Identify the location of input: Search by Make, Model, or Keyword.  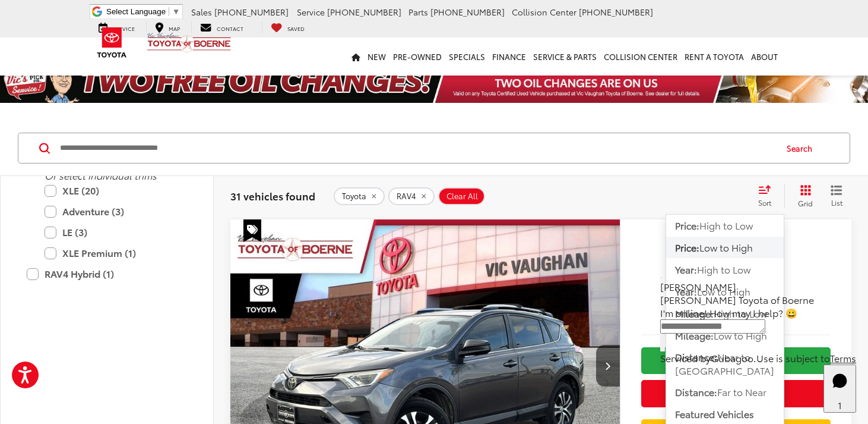
(417, 148).